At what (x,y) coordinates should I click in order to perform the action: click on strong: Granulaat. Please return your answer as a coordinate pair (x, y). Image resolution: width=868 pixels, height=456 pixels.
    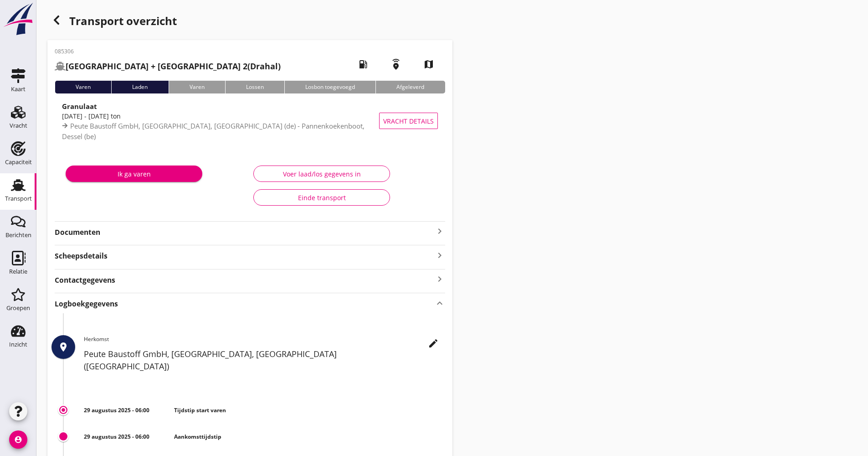
    Looking at the image, I should click on (79, 106).